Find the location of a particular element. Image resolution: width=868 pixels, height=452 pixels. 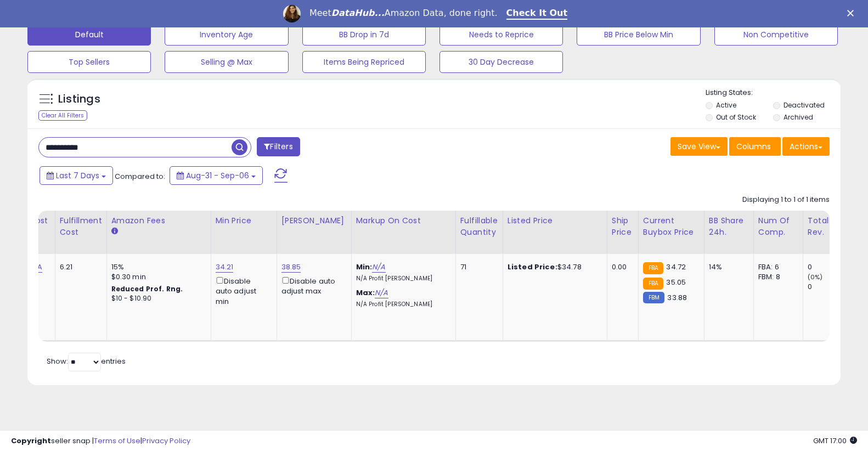

button: Needs to Reprice is located at coordinates (501, 34).